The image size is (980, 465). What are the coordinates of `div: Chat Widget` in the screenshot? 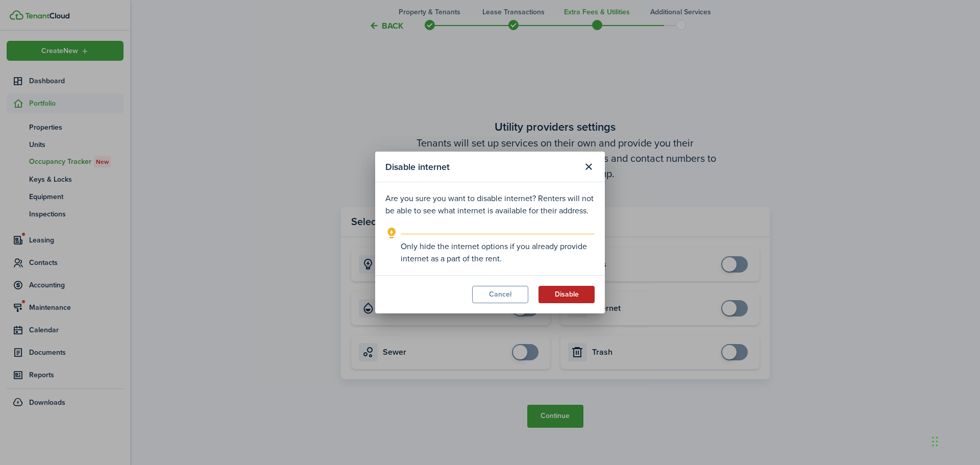 It's located at (954, 440).